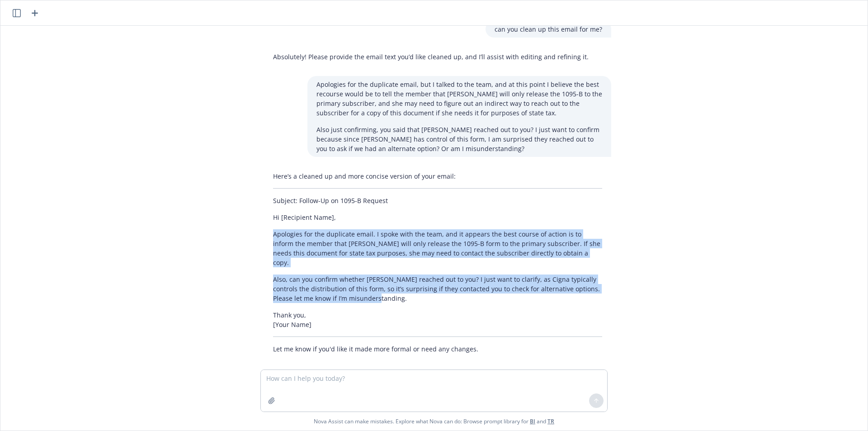 The image size is (868, 431). I want to click on p: Absolutely! Please provide the email text you’d like cleaned up, and I’ll assist with editing and..., so click(431, 56).